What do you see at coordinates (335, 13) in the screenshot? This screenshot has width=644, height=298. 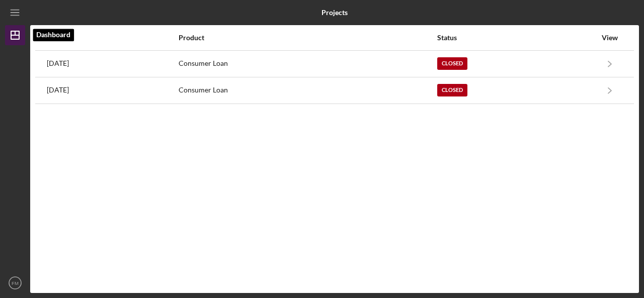 I see `b: Projects` at bounding box center [335, 13].